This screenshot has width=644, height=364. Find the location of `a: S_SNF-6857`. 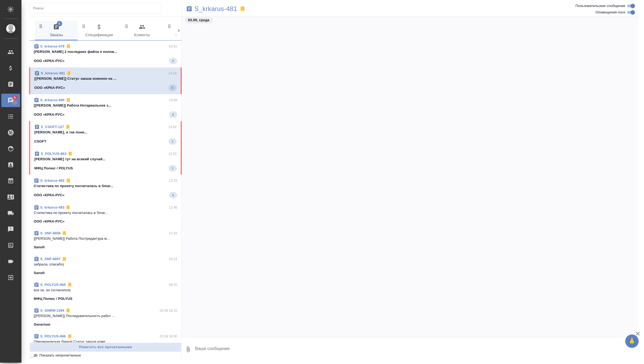

a: S_SNF-6857 is located at coordinates (51, 258).